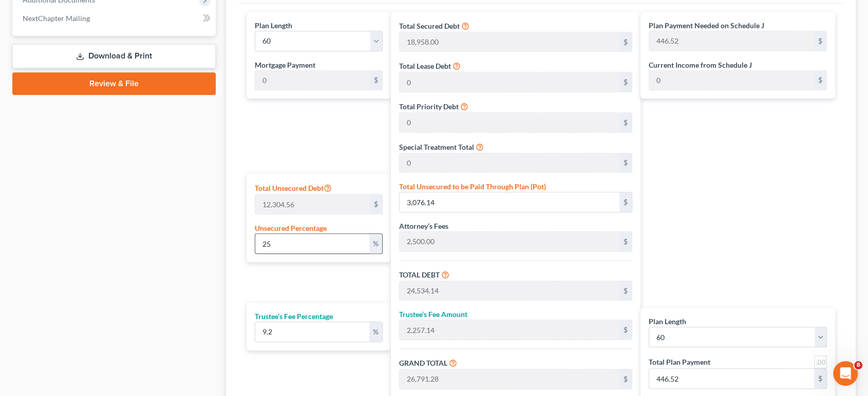 The image size is (868, 396). I want to click on label: Total Unsecured to be Paid Through Plan (Pot), so click(473, 186).